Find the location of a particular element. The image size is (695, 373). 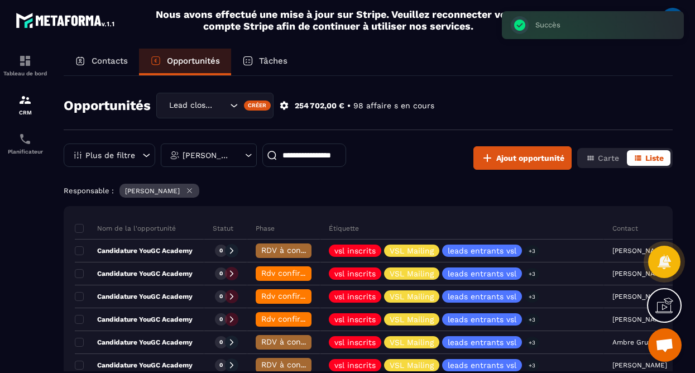

img: logo is located at coordinates (66, 20).